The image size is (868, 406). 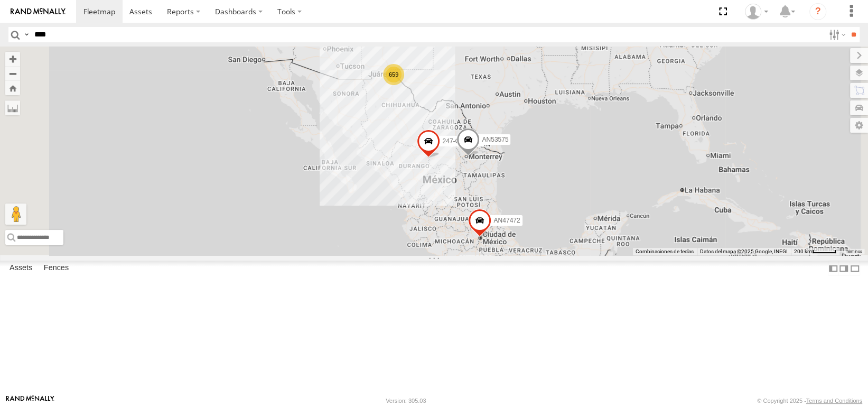 What do you see at coordinates (834, 401) in the screenshot?
I see `a: Terms and Conditions` at bounding box center [834, 401].